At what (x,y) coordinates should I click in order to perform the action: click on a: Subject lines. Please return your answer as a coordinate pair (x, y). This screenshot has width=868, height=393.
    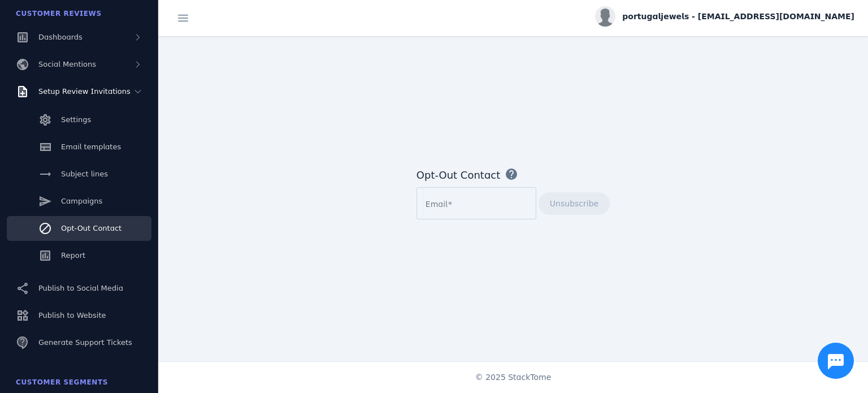
    Looking at the image, I should click on (79, 175).